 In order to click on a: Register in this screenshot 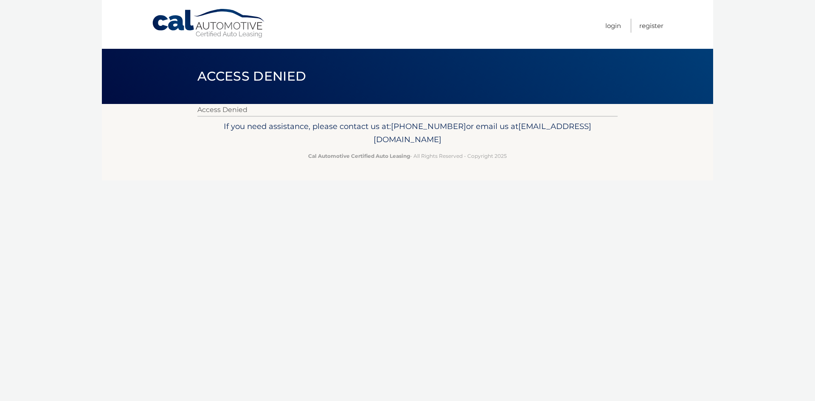, I will do `click(651, 25)`.